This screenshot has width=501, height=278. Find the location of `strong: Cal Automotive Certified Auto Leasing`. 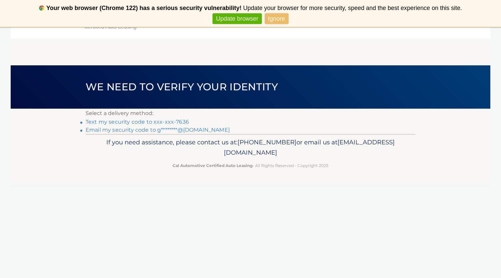

strong: Cal Automotive Certified Auto Leasing is located at coordinates (213, 165).